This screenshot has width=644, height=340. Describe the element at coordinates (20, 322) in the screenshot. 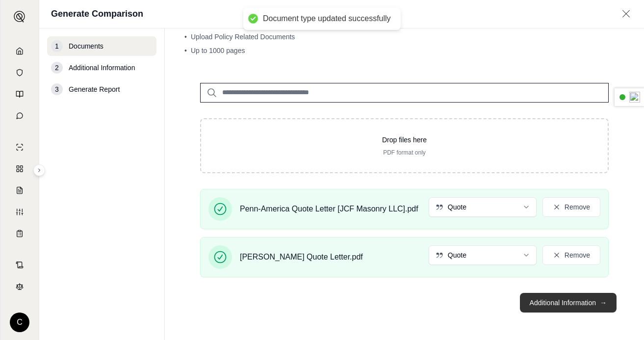

I see `div: C` at that location.